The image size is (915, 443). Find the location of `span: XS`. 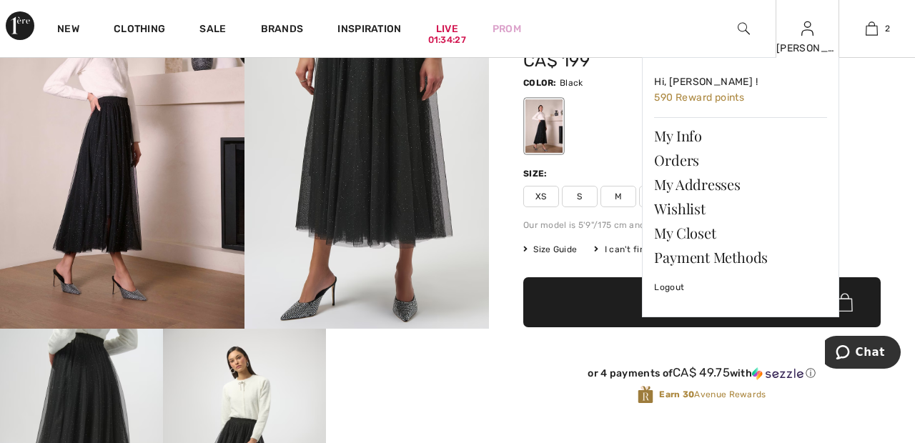

span: XS is located at coordinates (541, 197).